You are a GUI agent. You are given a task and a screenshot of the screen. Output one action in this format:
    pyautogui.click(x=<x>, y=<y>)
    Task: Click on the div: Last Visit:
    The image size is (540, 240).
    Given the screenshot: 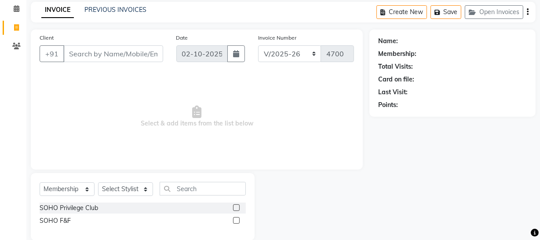 What is the action you would take?
    pyautogui.click(x=393, y=92)
    